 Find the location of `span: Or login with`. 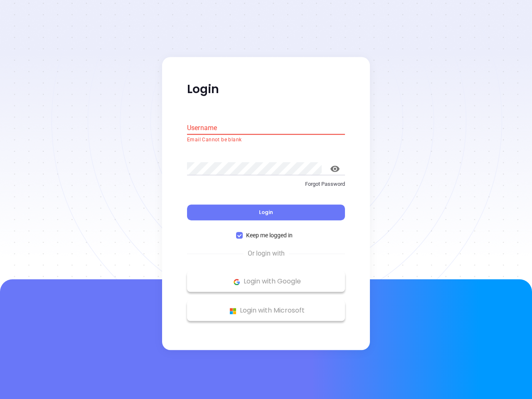

span: Or login with is located at coordinates (266, 254).